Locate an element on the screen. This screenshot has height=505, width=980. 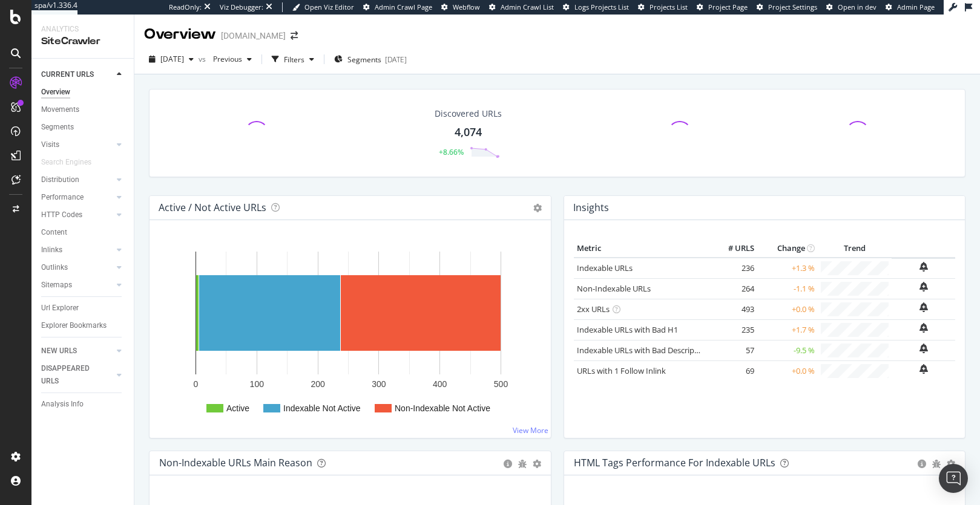
a: Analysis Info is located at coordinates (83, 404).